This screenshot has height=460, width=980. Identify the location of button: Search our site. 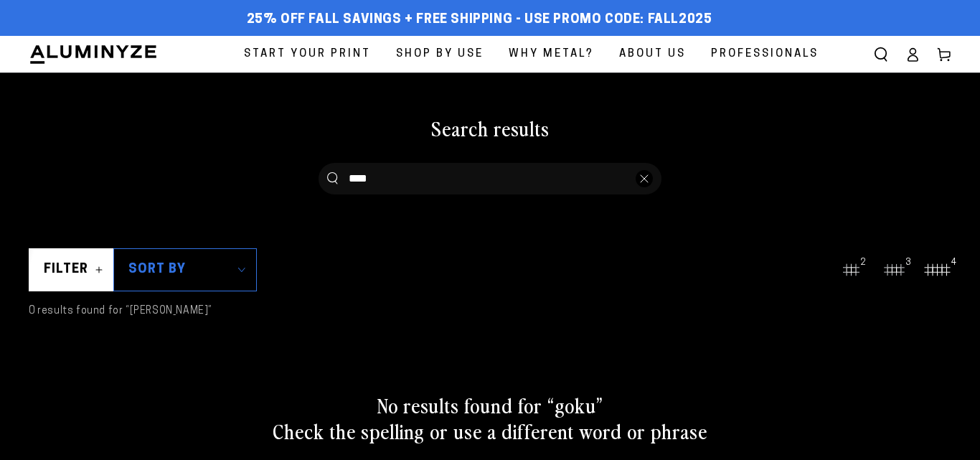
(333, 178).